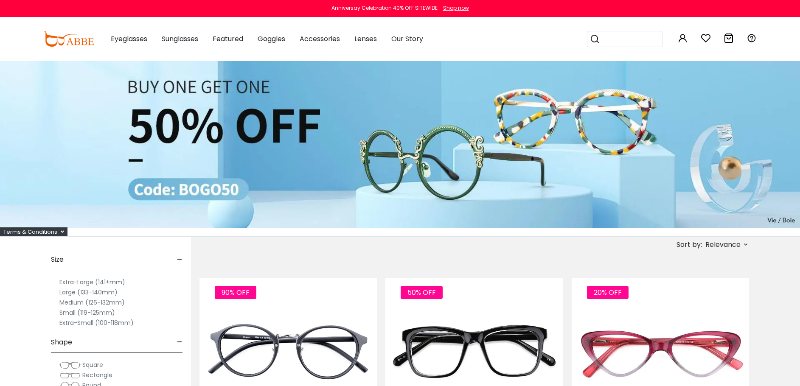 Image resolution: width=800 pixels, height=386 pixels. What do you see at coordinates (228, 39) in the screenshot?
I see `span: Featured` at bounding box center [228, 39].